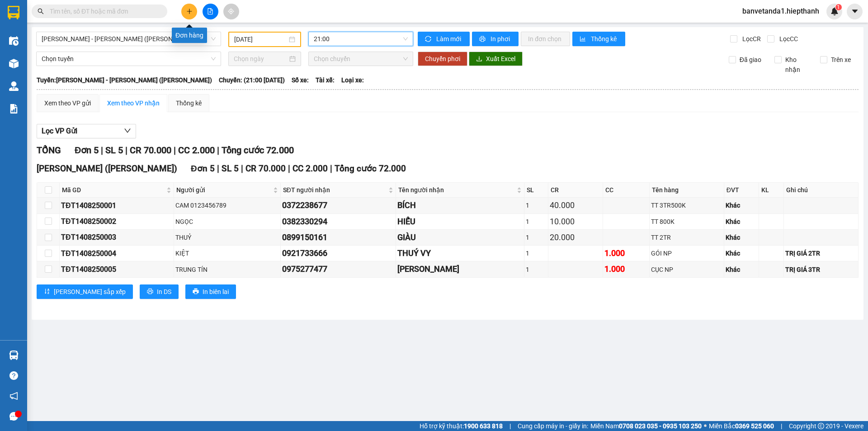  What do you see at coordinates (117, 238) in the screenshot?
I see `td: TĐT1408250003` at bounding box center [117, 238].